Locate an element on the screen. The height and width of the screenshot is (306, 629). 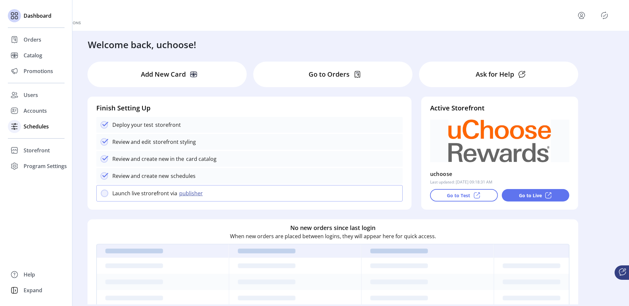
p: Go to Orders is located at coordinates (329, 74).